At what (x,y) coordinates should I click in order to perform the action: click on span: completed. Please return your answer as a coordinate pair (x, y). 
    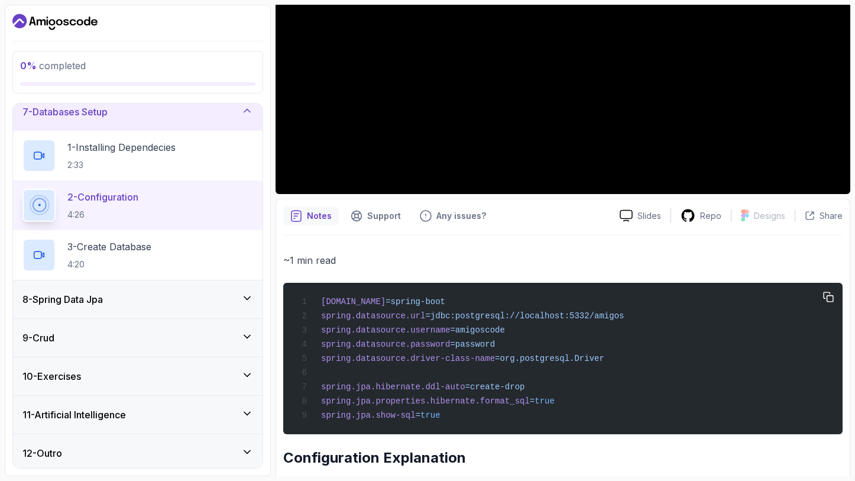
    Looking at the image, I should click on (53, 66).